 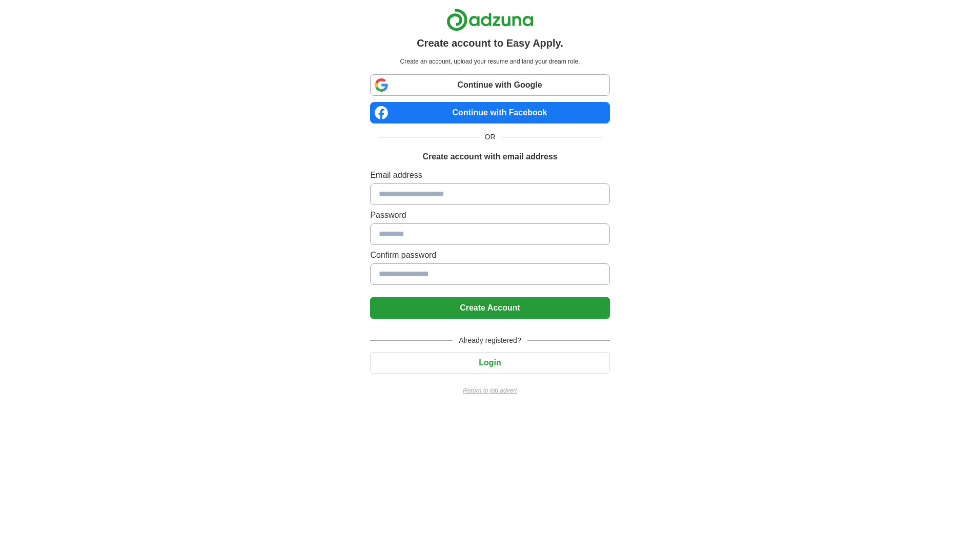 I want to click on img: Adzuna logo, so click(x=490, y=19).